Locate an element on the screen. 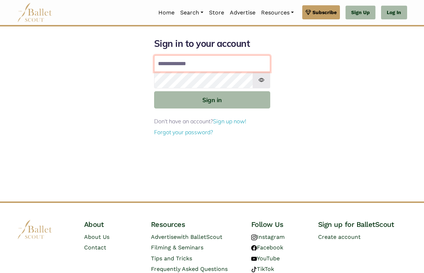 The width and height of the screenshot is (424, 273). img: facebook logo is located at coordinates (254, 248).